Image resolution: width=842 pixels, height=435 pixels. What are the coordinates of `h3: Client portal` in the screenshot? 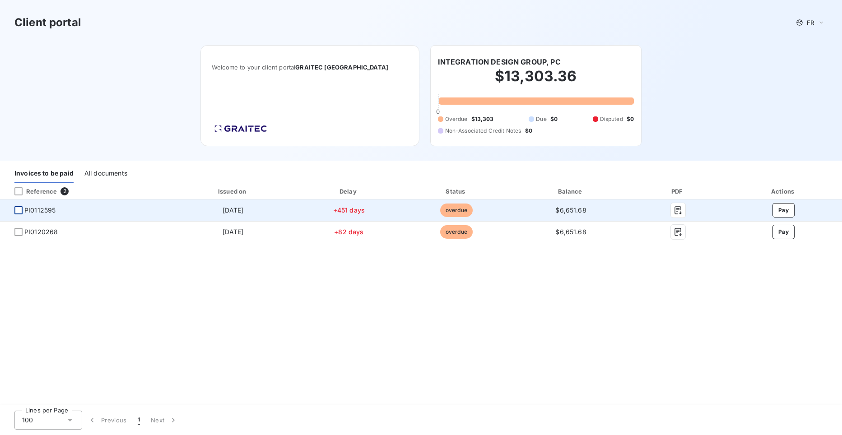 It's located at (48, 23).